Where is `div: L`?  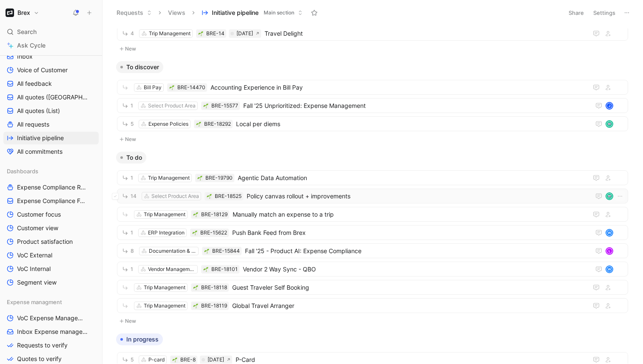
div: L is located at coordinates (609, 251).